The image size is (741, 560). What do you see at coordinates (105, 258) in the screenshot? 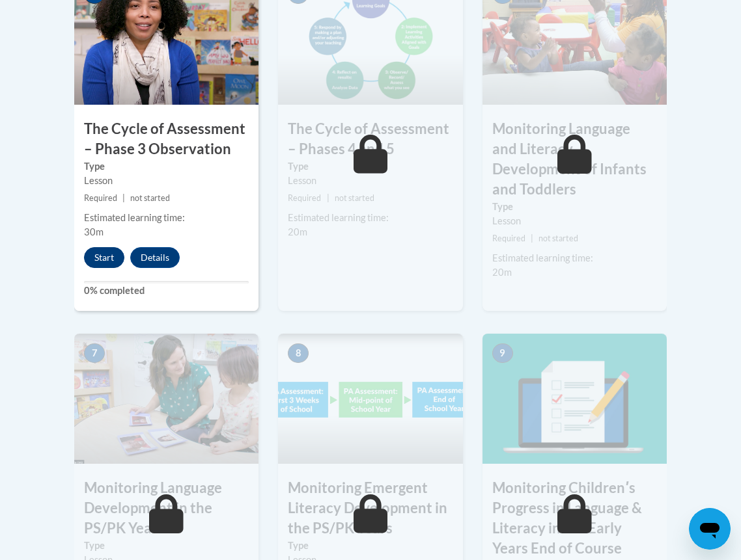
I see `button: Start` at bounding box center [105, 258].